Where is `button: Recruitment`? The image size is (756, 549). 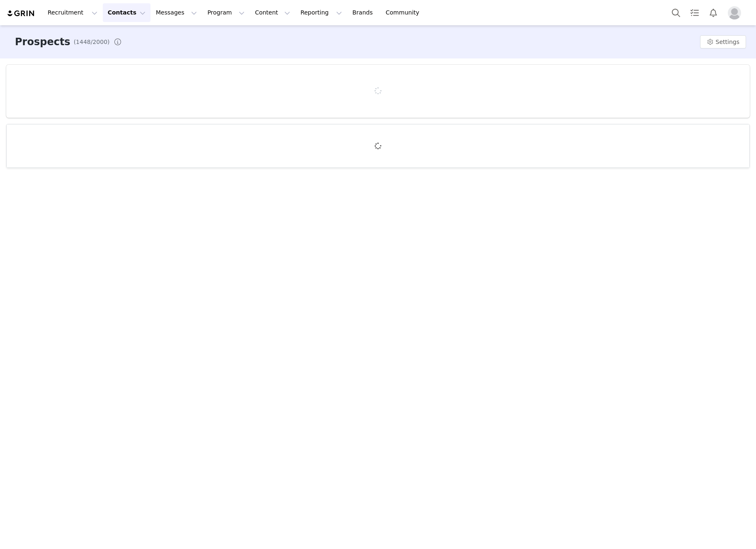
button: Recruitment is located at coordinates (73, 12).